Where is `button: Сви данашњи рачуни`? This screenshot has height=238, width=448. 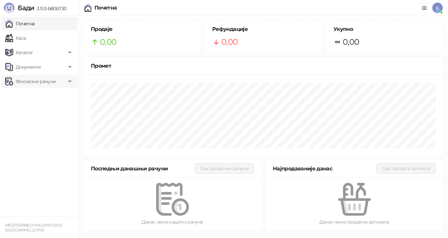 button: Сви данашњи рачуни is located at coordinates (224, 168).